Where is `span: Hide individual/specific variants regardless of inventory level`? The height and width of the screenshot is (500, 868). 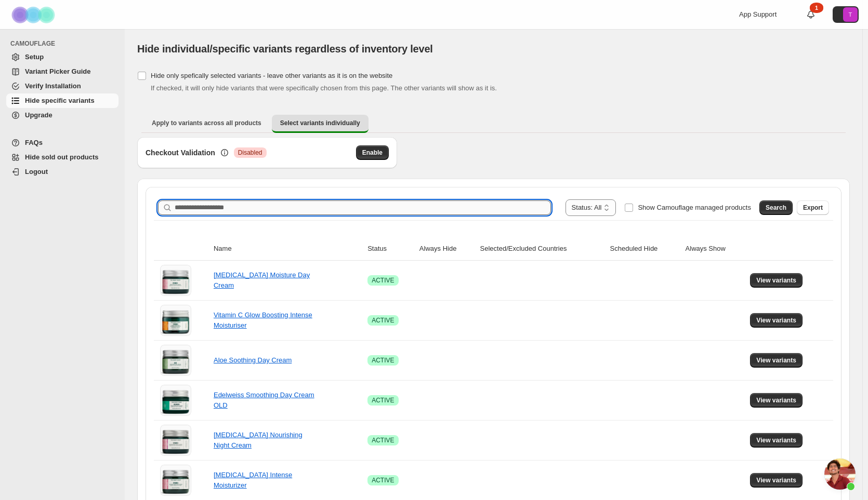 span: Hide individual/specific variants regardless of inventory level is located at coordinates (285, 49).